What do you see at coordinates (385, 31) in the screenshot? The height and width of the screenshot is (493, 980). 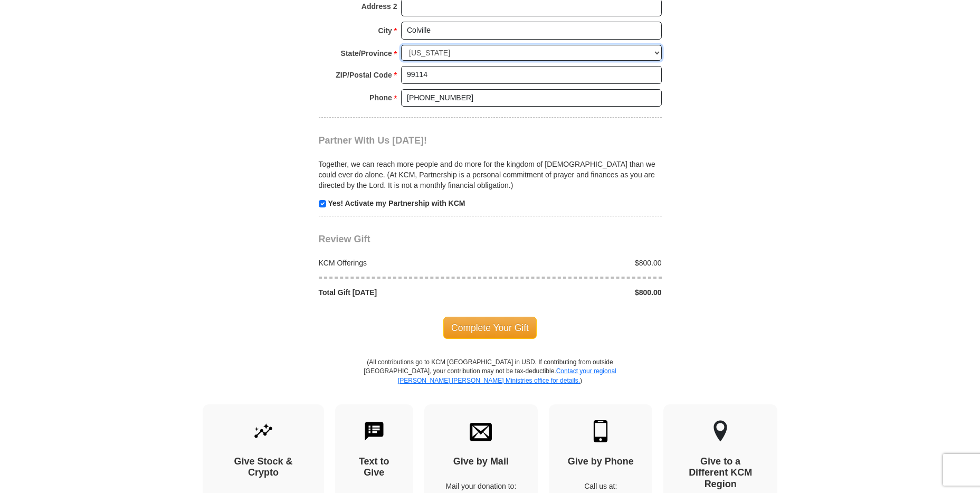 I see `strong: City` at bounding box center [385, 31].